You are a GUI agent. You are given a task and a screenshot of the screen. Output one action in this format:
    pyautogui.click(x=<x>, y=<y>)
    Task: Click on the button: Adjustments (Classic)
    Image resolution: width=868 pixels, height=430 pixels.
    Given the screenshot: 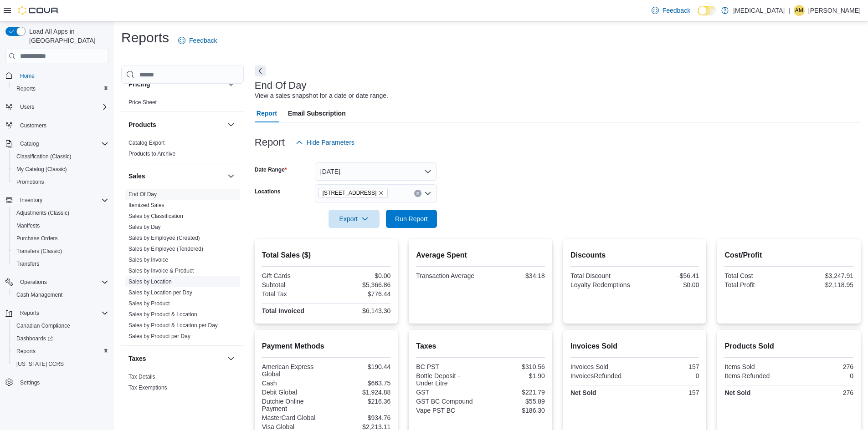 What is the action you would take?
    pyautogui.click(x=61, y=214)
    